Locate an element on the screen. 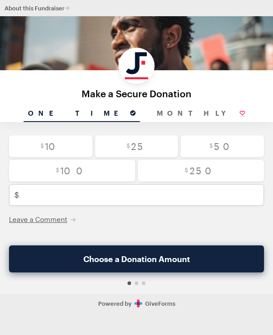 The image size is (273, 335). button: Leave a Comment is located at coordinates (42, 219).